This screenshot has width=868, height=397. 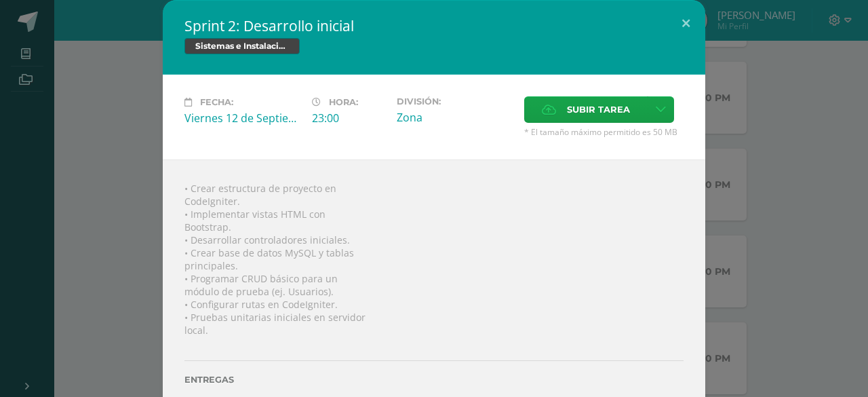 What do you see at coordinates (604, 131) in the screenshot?
I see `span: * El tamaño máximo permitido es 50 MB` at bounding box center [604, 131].